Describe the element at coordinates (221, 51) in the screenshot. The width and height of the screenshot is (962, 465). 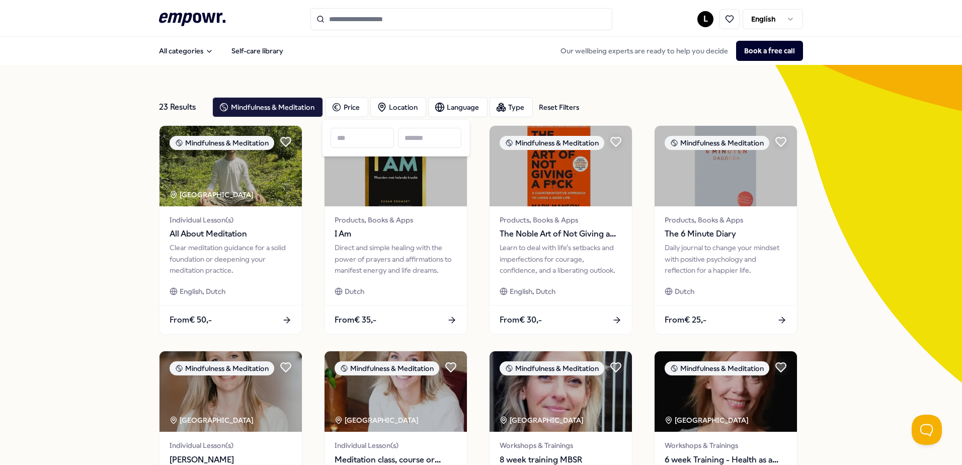
I see `nav: Main` at that location.